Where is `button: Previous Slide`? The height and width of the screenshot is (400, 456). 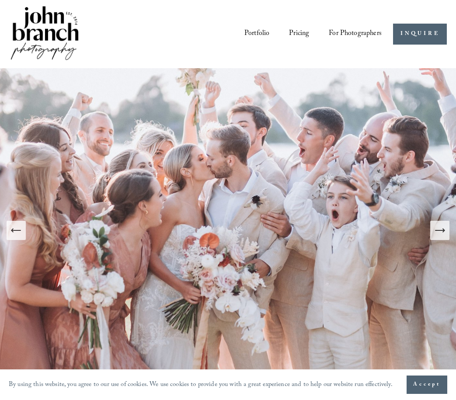
button: Previous Slide is located at coordinates (16, 230).